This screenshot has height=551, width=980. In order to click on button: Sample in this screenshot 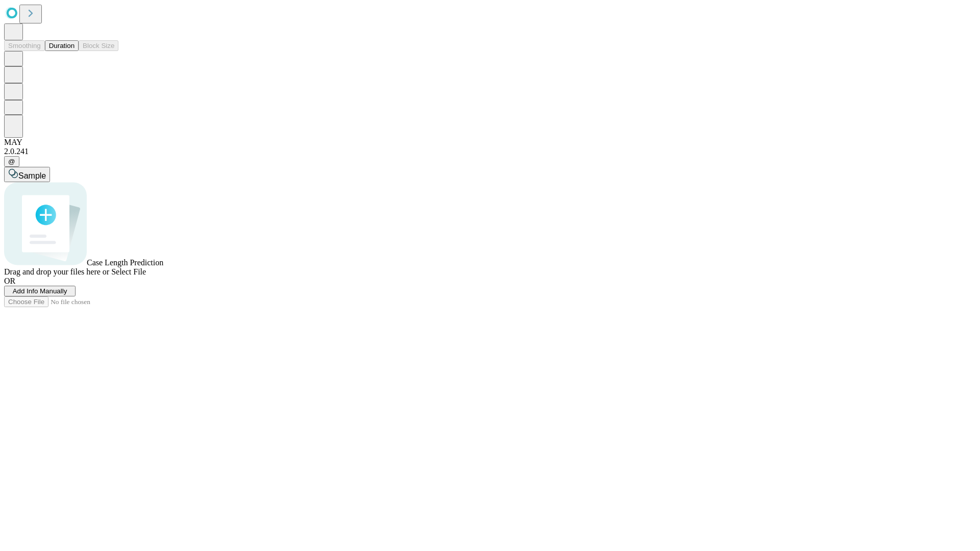, I will do `click(27, 175)`.